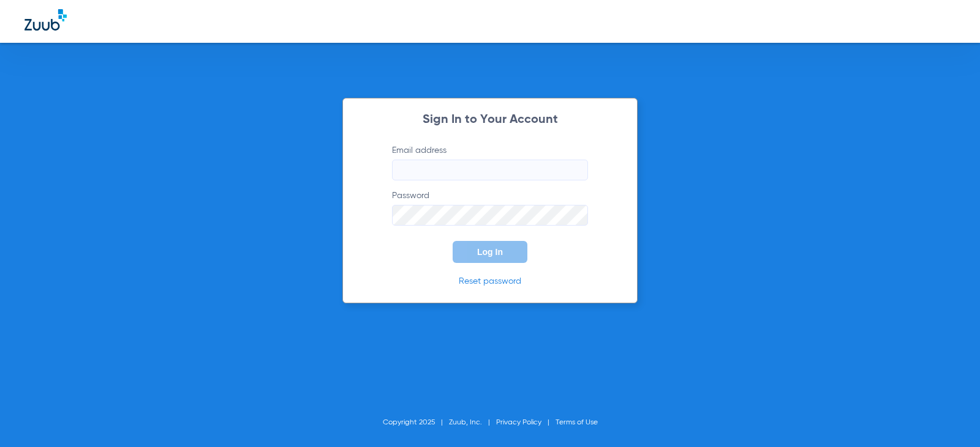 This screenshot has width=980, height=447. Describe the element at coordinates (519, 423) in the screenshot. I see `a: Privacy Policy` at that location.